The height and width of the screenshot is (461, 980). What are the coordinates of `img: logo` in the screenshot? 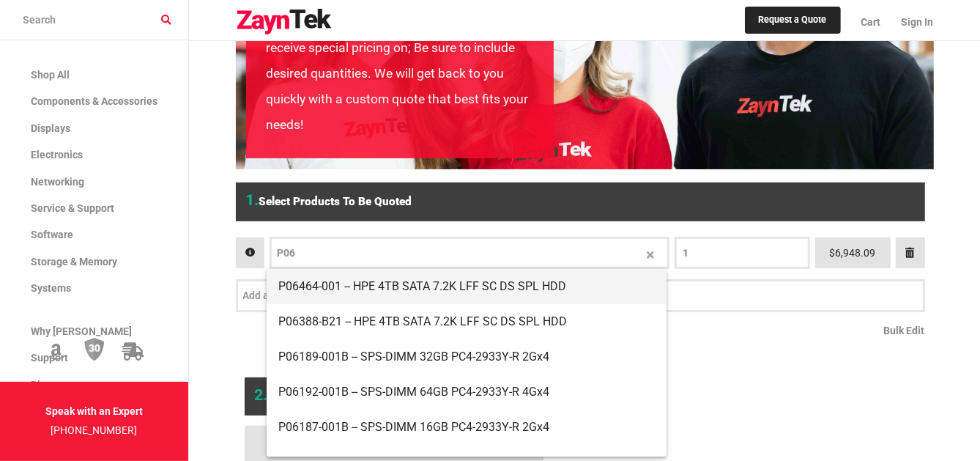 It's located at (284, 22).